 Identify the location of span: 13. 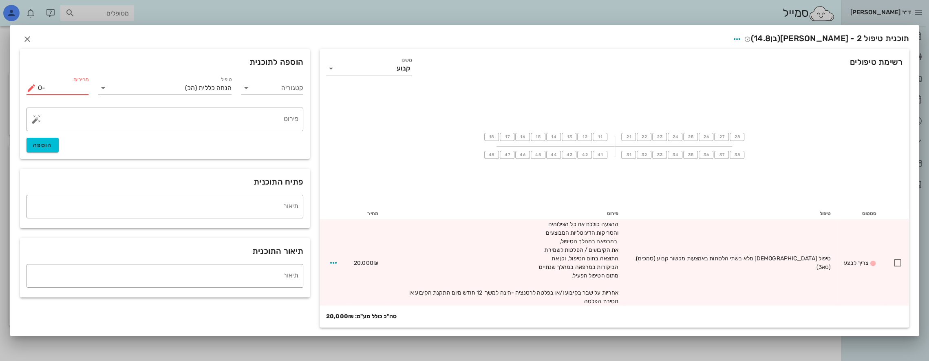
(569, 137).